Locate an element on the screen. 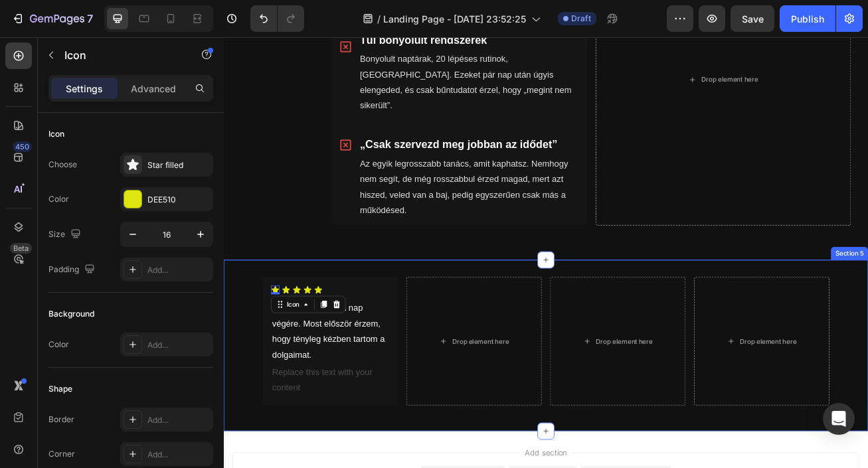  span: Draft is located at coordinates (581, 19).